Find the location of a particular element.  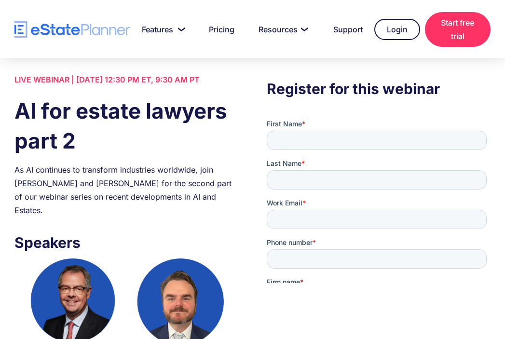

h1: AI for estate lawyers part 2 is located at coordinates (126, 126).